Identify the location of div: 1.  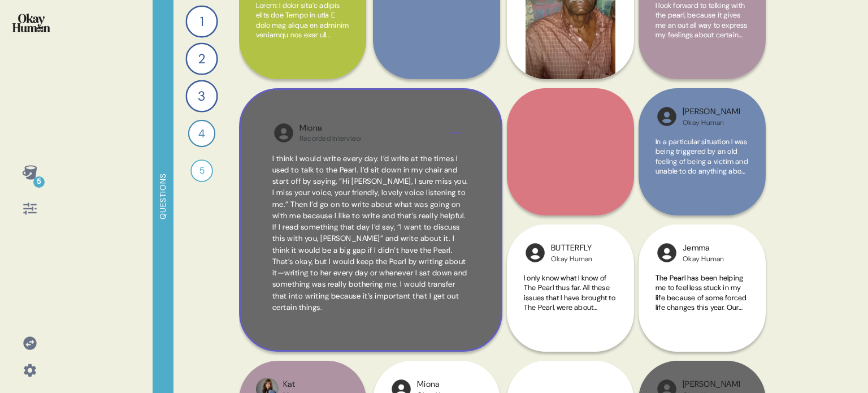
(201, 21).